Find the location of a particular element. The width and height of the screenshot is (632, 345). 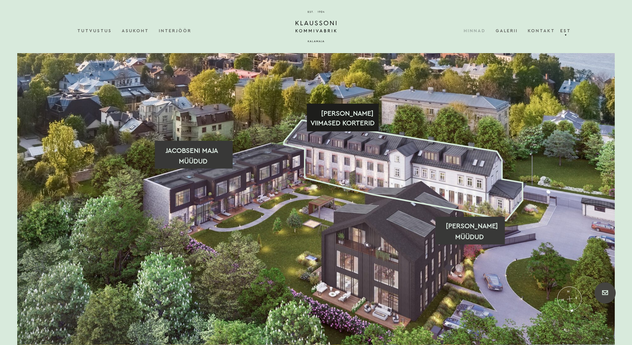

text: VIIMASED KORTERID is located at coordinates (342, 123).